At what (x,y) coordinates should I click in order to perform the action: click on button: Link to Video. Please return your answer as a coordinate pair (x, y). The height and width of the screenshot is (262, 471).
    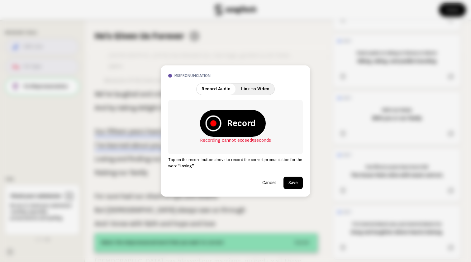
    Looking at the image, I should click on (255, 89).